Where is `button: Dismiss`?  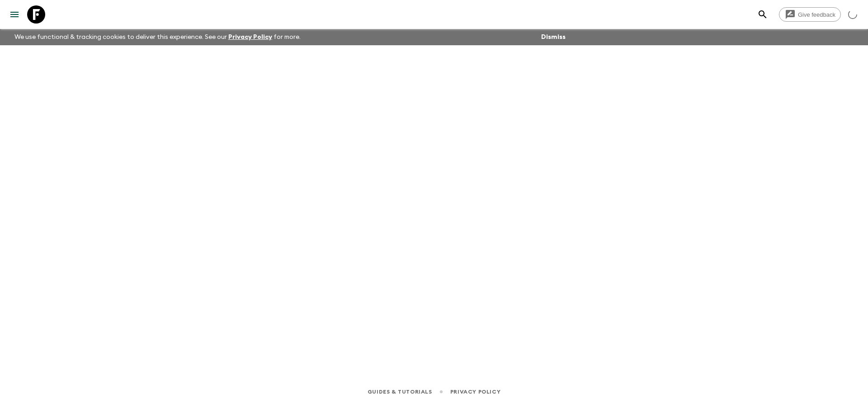 button: Dismiss is located at coordinates (553, 37).